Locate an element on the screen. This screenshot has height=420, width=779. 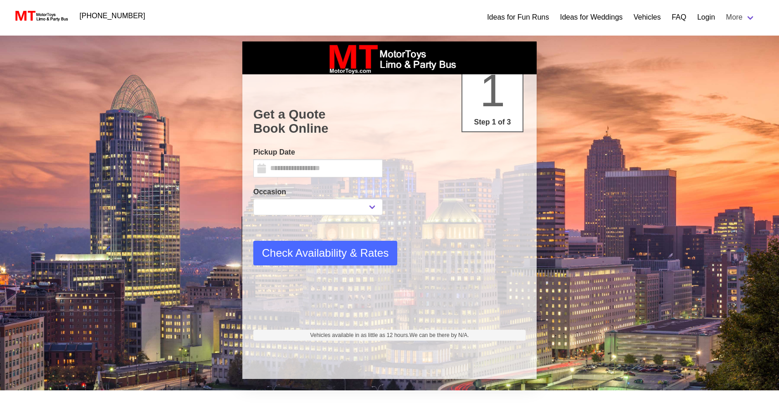
label: Occasion is located at coordinates (318, 192).